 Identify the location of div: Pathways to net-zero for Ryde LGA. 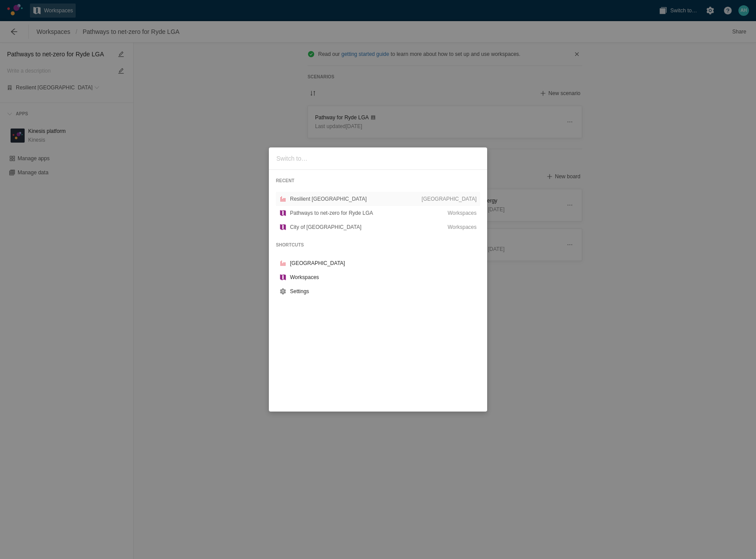
(369, 213).